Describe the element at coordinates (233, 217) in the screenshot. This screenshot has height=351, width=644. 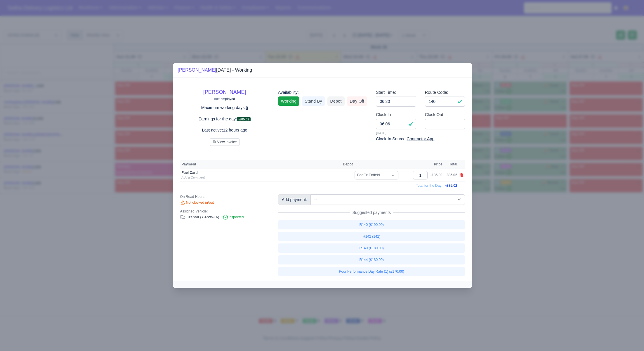
I see `span: Inspected` at that location.